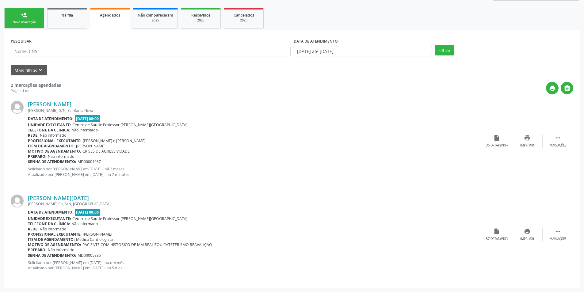 Image resolution: width=584 pixels, height=292 pixels. What do you see at coordinates (363, 51) in the screenshot?
I see `input: Selecione um intervalo` at bounding box center [363, 51].